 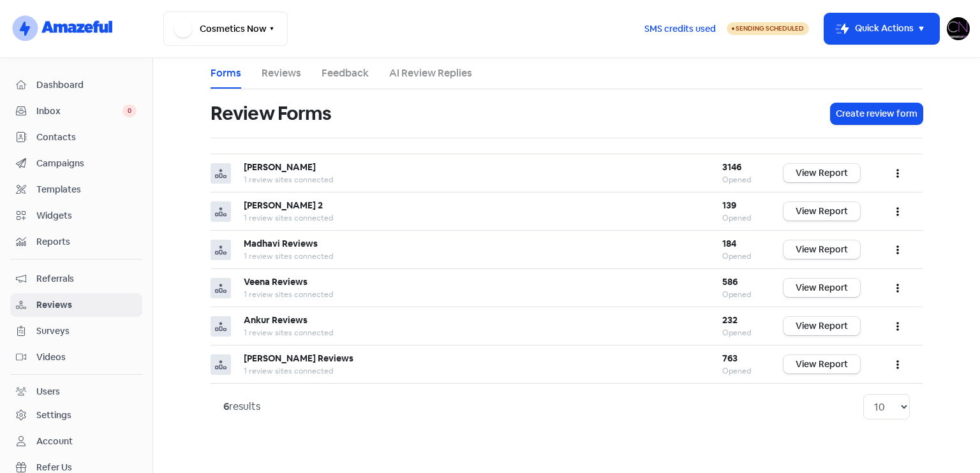 What do you see at coordinates (86, 189) in the screenshot?
I see `span: Templates` at bounding box center [86, 189].